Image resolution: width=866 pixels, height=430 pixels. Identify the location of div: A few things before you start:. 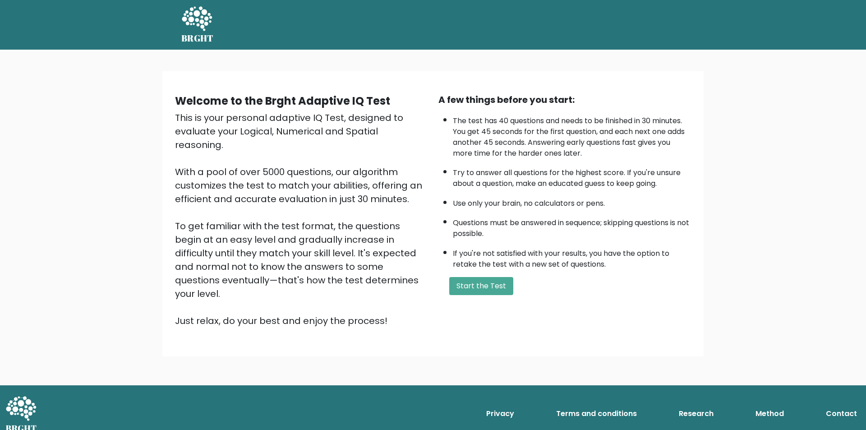
(565, 100).